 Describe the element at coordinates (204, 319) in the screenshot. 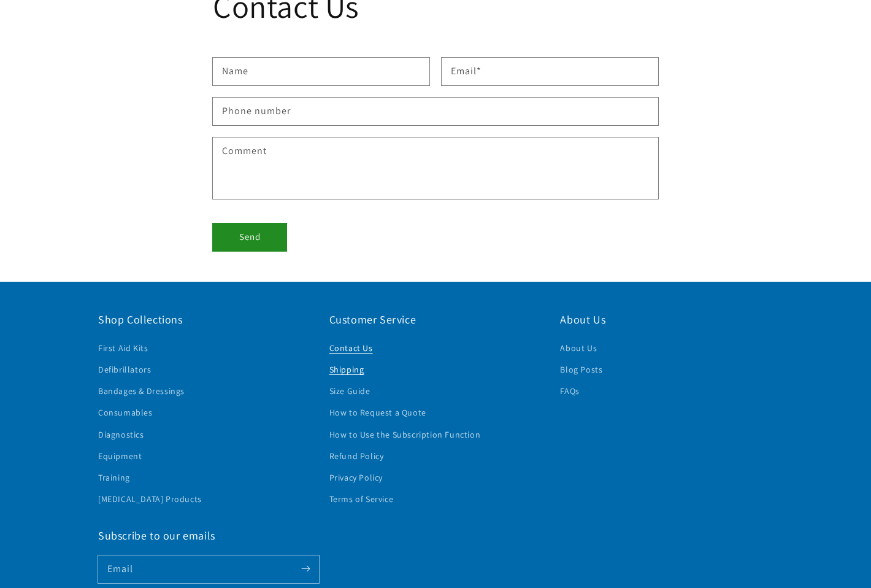

I see `h2: Shop Collections` at that location.